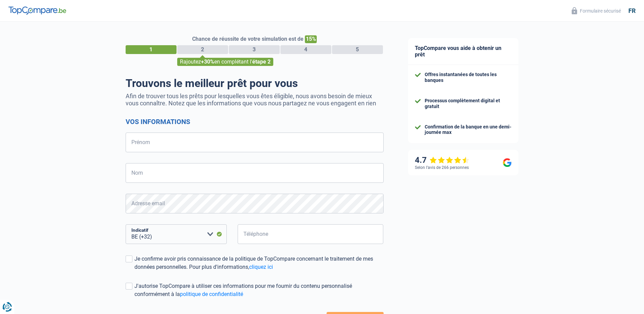 This screenshot has height=314, width=644. What do you see at coordinates (255, 100) in the screenshot?
I see `p: Afin de trouver tous les prêts pour lesquelles vous êtes éligible, nous avons besoin de mieux vou...` at bounding box center [255, 100].